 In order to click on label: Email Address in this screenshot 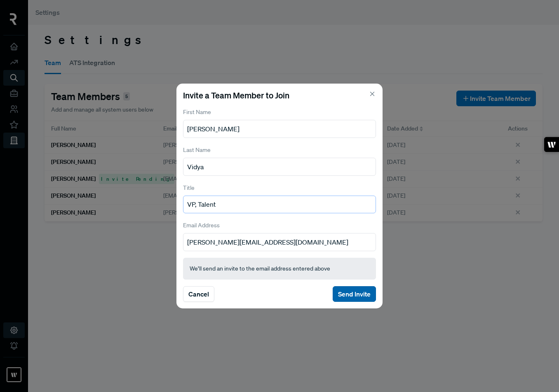, I will do `click(201, 225)`.